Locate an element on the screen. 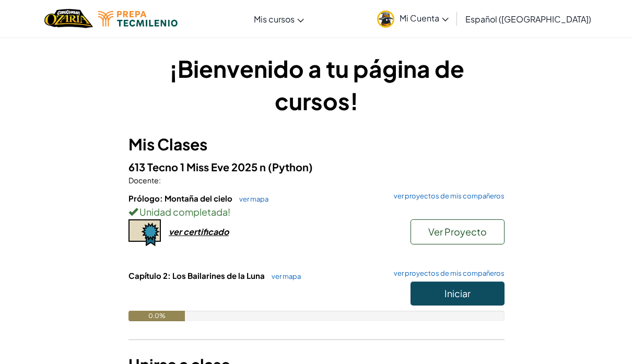 The height and width of the screenshot is (364, 633). span: Unidad completada is located at coordinates (183, 211).